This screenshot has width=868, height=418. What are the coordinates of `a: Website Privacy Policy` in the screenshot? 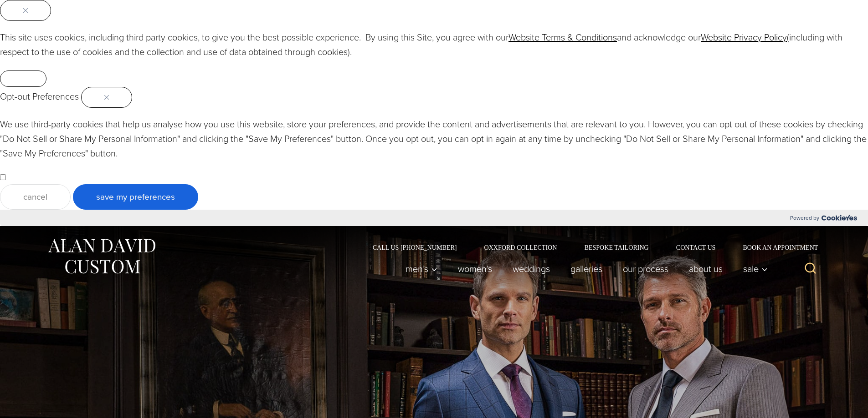 It's located at (744, 37).